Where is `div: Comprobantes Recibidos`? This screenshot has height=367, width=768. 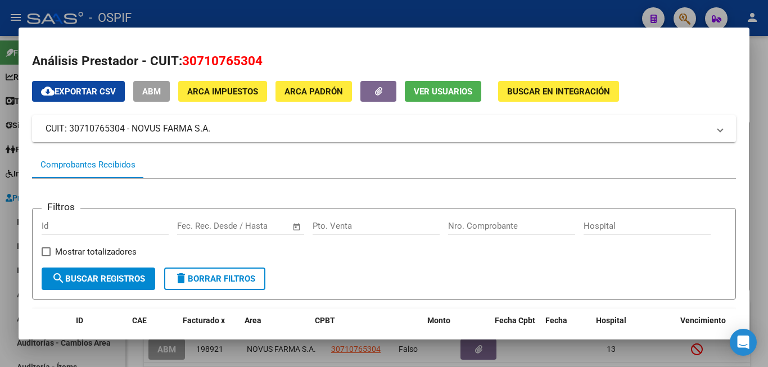
div: Comprobantes Recibidos is located at coordinates (88, 165).